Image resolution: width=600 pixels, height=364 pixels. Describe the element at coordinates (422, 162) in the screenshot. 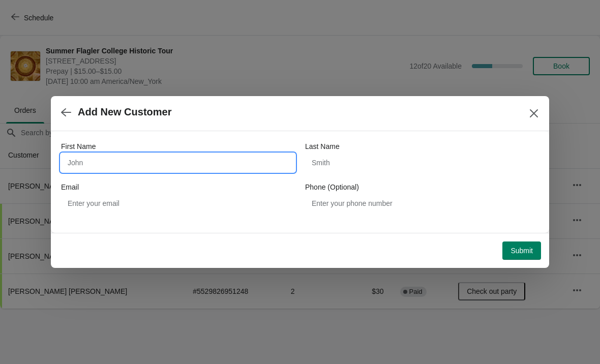

I see `input: Smith` at that location.